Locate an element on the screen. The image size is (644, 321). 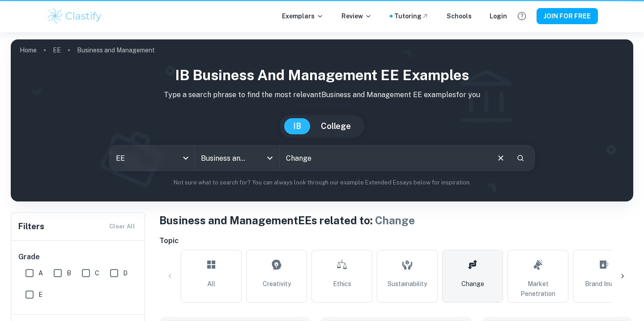
input: E.g. tech company expansion, marketing strategies, motivation theories... is located at coordinates (384, 158).